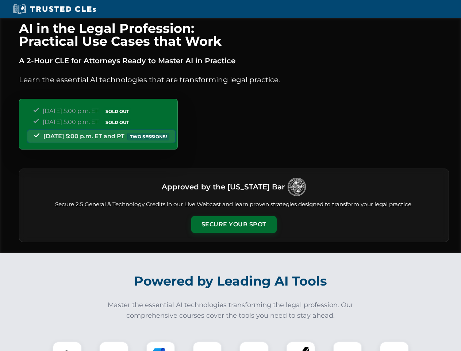 Image resolution: width=461 pixels, height=351 pixels. Describe the element at coordinates (297, 187) in the screenshot. I see `img: Logo` at that location.